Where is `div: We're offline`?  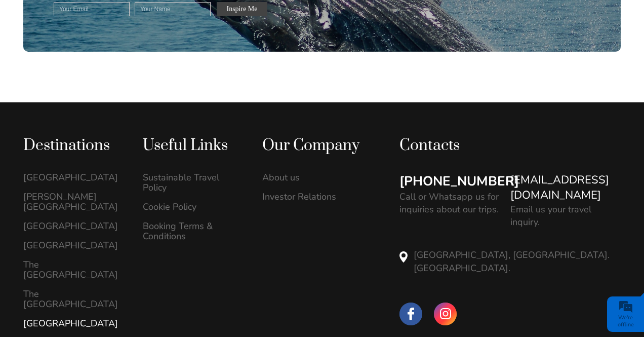 div: We're offline is located at coordinates (625, 321).